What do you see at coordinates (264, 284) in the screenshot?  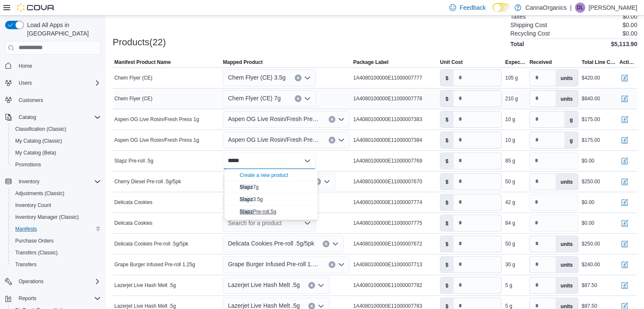 I see `span: Lazerjet Live Hash Melt .5g` at bounding box center [264, 284].